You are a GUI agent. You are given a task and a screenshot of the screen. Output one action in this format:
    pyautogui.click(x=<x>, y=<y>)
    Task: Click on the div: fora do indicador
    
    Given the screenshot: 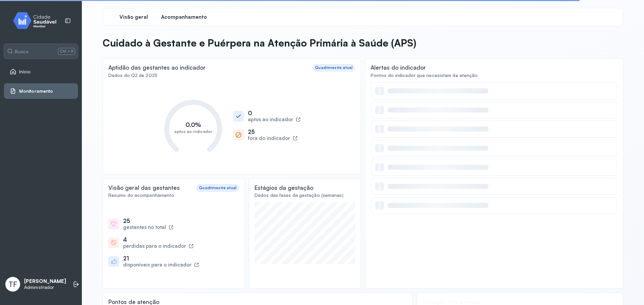 What is the action you would take?
    pyautogui.click(x=269, y=138)
    